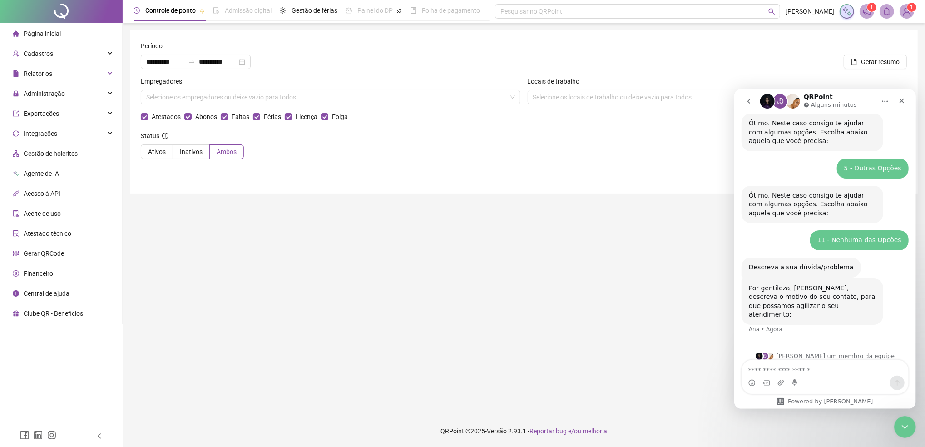 Image resolution: width=925 pixels, height=447 pixels. I want to click on span: left, so click(99, 436).